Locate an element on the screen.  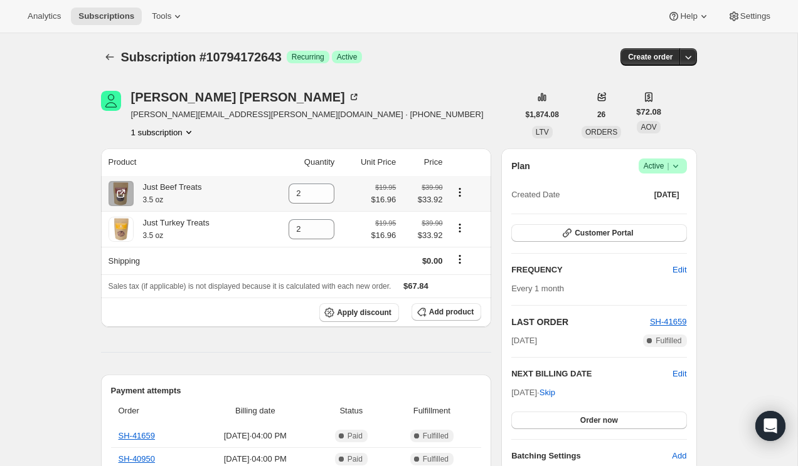
div: Just Beef Treats is located at coordinates (167, 194).